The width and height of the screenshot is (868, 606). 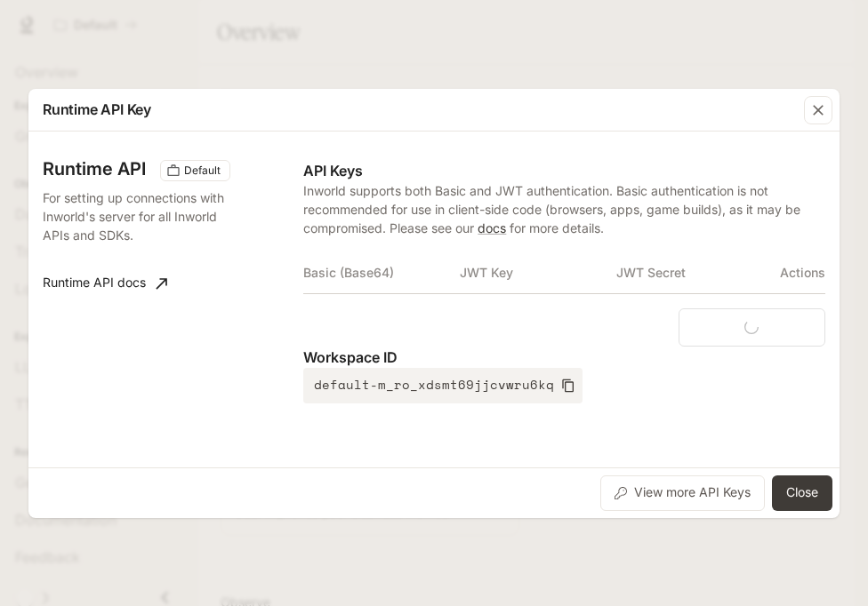 What do you see at coordinates (491, 228) in the screenshot?
I see `a: docs` at bounding box center [491, 228].